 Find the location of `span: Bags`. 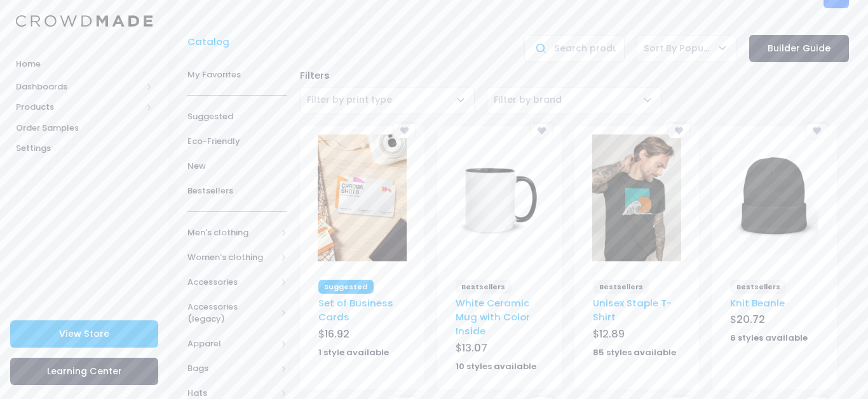

span: Bags is located at coordinates (232, 369).